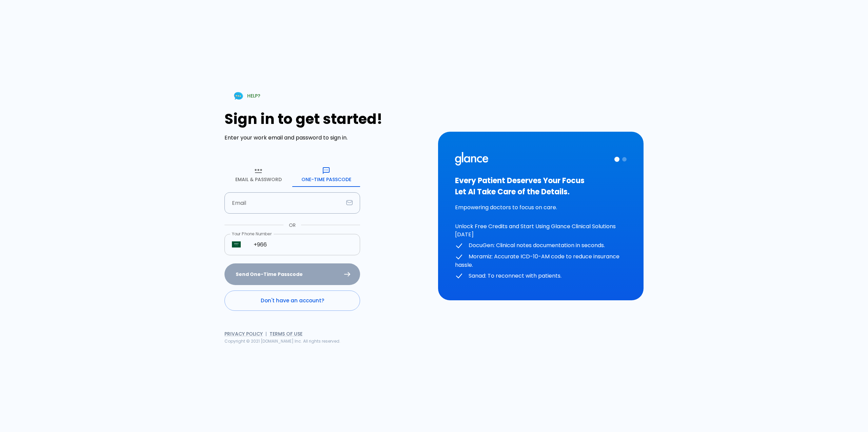 The height and width of the screenshot is (432, 868). What do you see at coordinates (326, 175) in the screenshot?
I see `button: One-Time Passcode` at bounding box center [326, 175].